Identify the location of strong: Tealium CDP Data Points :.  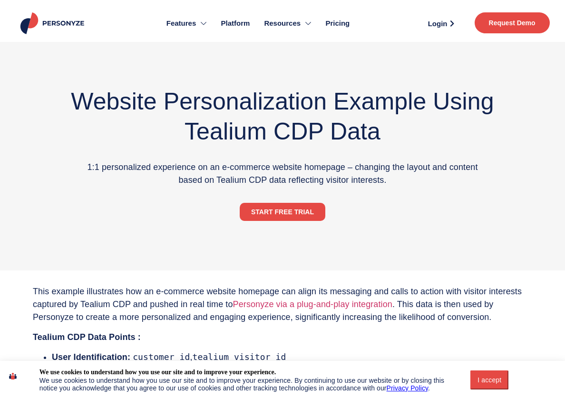
(87, 337).